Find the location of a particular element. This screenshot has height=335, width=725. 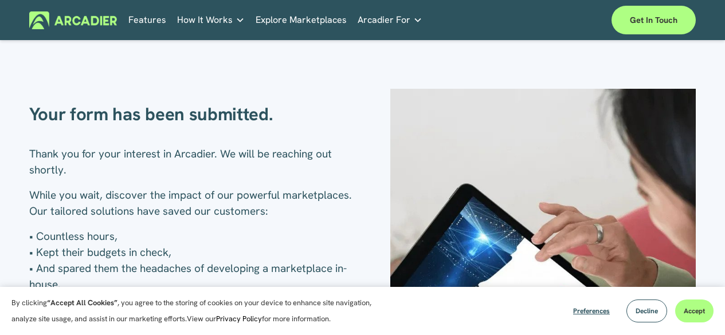

button: Preferences is located at coordinates (591, 311).